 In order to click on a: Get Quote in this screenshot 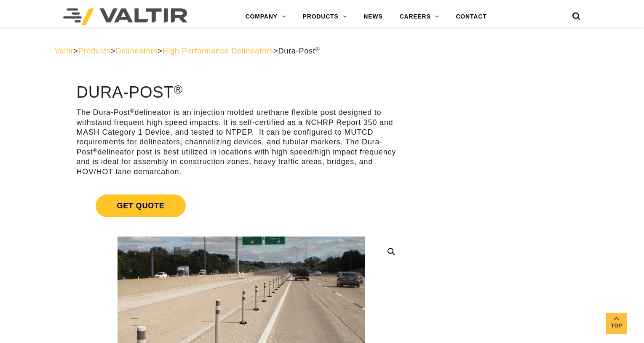, I will do `click(241, 206)`.